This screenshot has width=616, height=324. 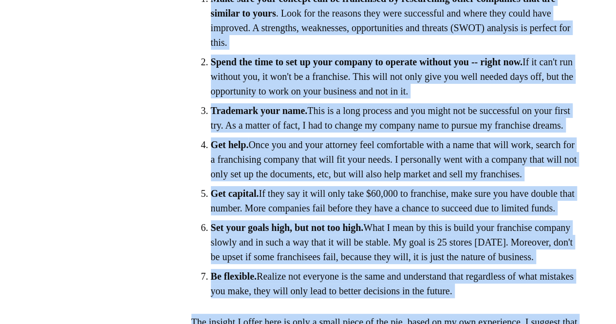 What do you see at coordinates (366, 62) in the screenshot?
I see `strong: Spend the time to set up your company to operate without you -- right now.` at bounding box center [366, 62].